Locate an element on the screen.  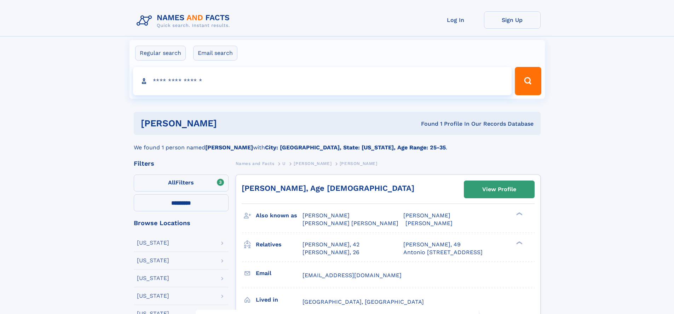
a: U is located at coordinates (284, 163).